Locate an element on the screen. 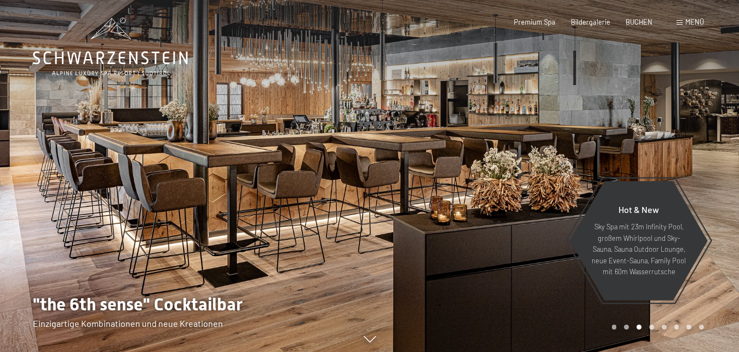 The image size is (739, 352). div: Carousel Pagination is located at coordinates (655, 327).